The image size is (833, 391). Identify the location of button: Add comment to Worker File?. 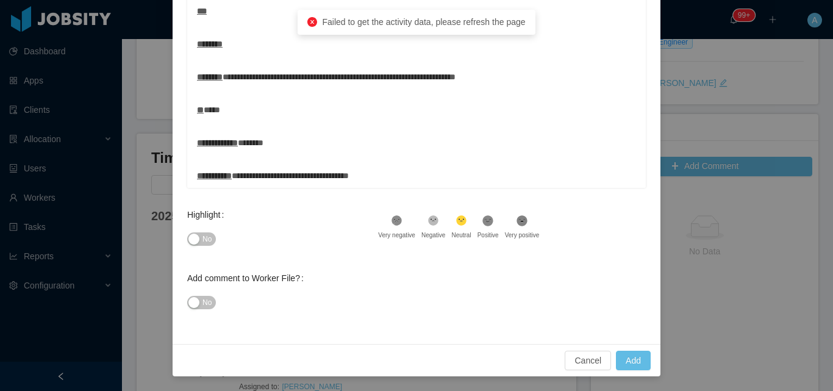
(201, 303).